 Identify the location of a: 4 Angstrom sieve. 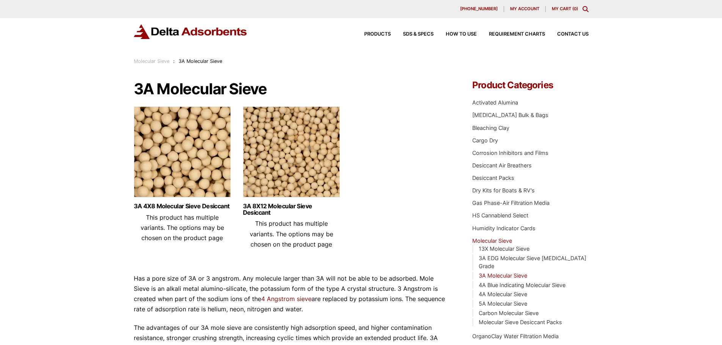
(286, 299).